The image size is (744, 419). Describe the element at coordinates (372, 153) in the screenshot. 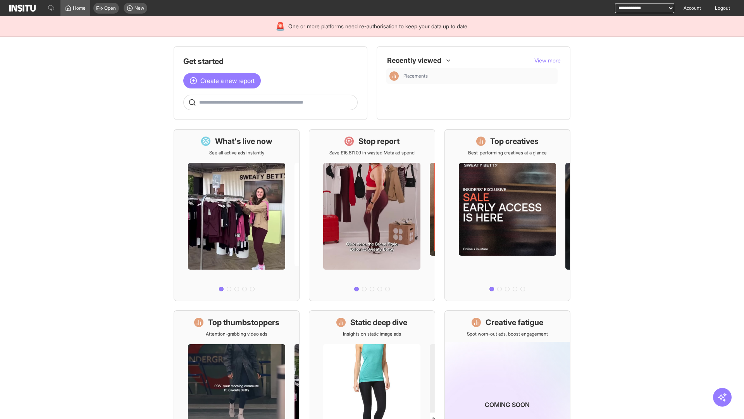

I see `p: Save £16,811.09 in wasted Meta ad spend` at that location.